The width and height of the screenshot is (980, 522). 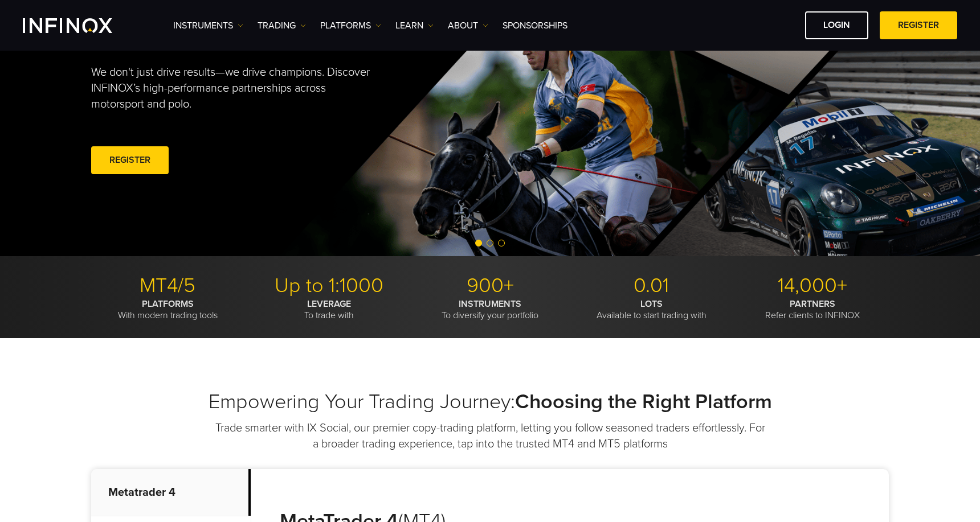 What do you see at coordinates (651, 304) in the screenshot?
I see `strong: LOTS` at bounding box center [651, 304].